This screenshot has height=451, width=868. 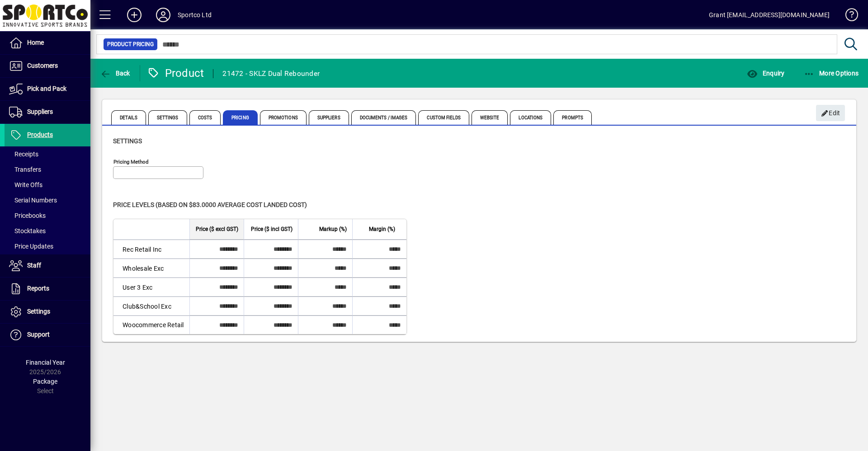 I want to click on a: Support, so click(x=48, y=335).